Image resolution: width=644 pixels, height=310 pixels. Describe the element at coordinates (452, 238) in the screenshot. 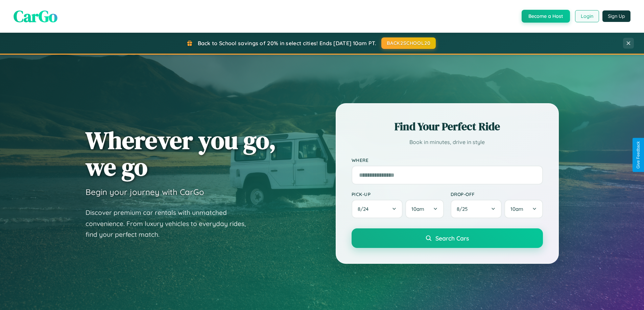

I see `span: Search Cars` at that location.